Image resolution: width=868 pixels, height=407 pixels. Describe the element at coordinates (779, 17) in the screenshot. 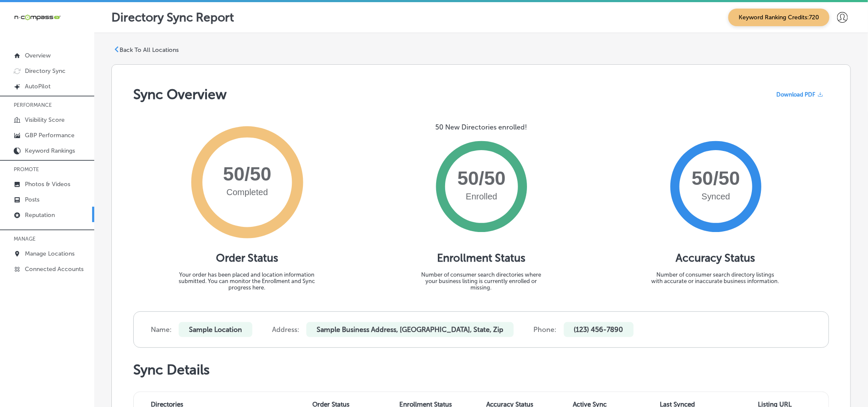

I see `span: Keyword Ranking Credits: 720` at that location.